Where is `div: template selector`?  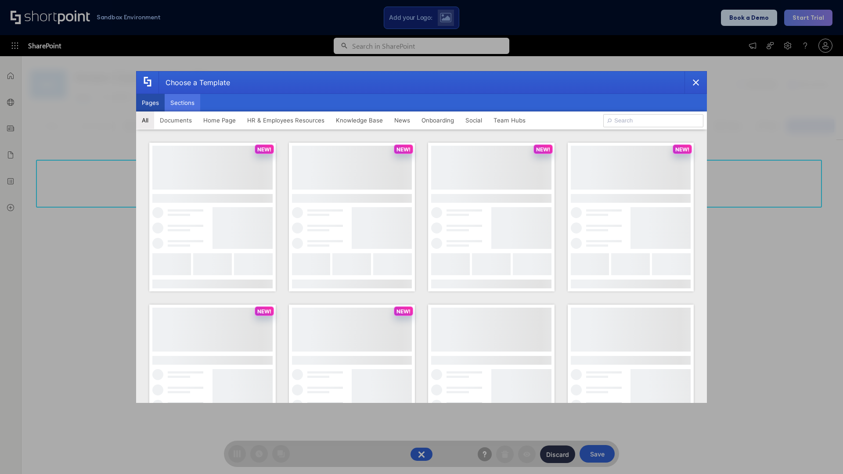
div: template selector is located at coordinates (421, 237).